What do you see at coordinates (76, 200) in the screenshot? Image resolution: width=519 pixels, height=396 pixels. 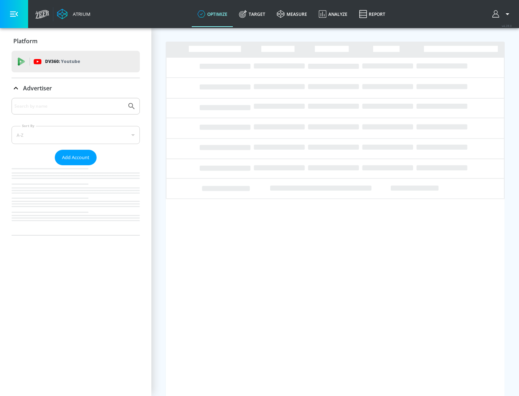 I see `nav: list of Advertiser` at bounding box center [76, 200].